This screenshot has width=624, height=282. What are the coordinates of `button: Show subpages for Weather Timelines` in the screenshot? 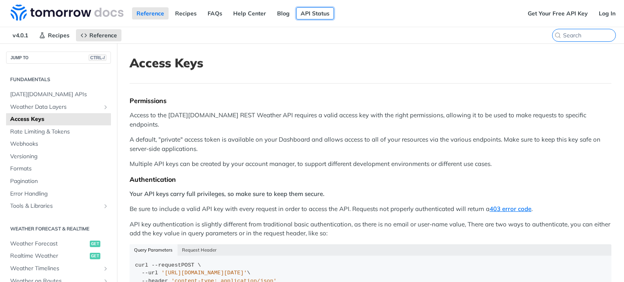 It's located at (106, 269).